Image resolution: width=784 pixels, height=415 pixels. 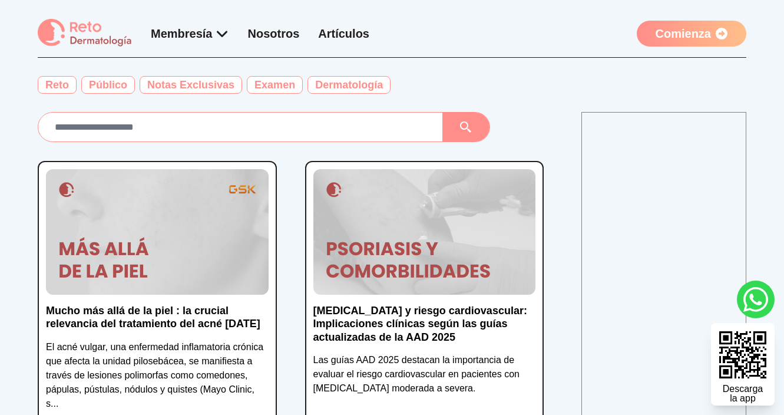 What do you see at coordinates (191, 85) in the screenshot?
I see `a: Notas Exclusivas` at bounding box center [191, 85].